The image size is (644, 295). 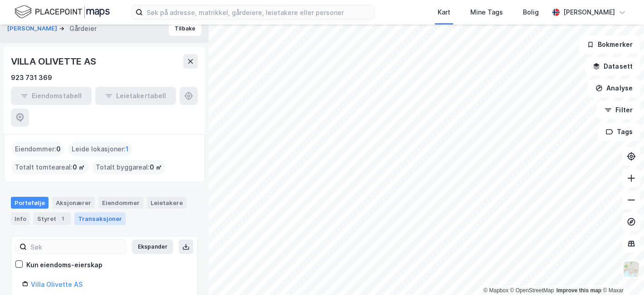 What do you see at coordinates (58, 149) in the screenshot?
I see `span: 0` at bounding box center [58, 149].